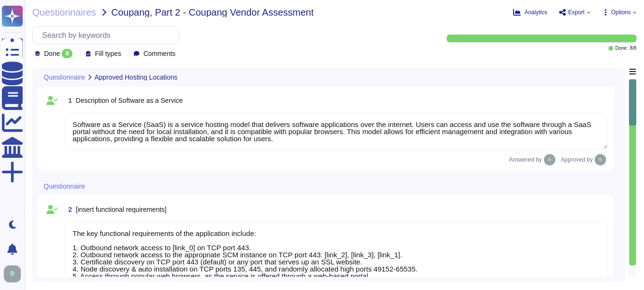 Image resolution: width=644 pixels, height=290 pixels. Describe the element at coordinates (336, 254) in the screenshot. I see `textarea: The key functional requirements of the application include: 1. Outbound network access to [link_0...` at that location.